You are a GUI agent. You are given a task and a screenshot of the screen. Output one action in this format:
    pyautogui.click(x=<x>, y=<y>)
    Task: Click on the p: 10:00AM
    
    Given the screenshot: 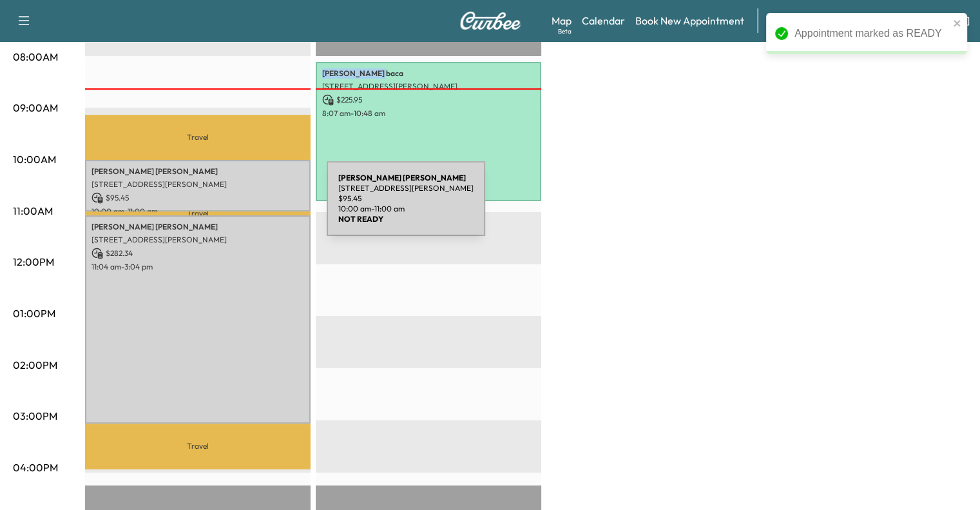 What is the action you would take?
    pyautogui.click(x=34, y=159)
    